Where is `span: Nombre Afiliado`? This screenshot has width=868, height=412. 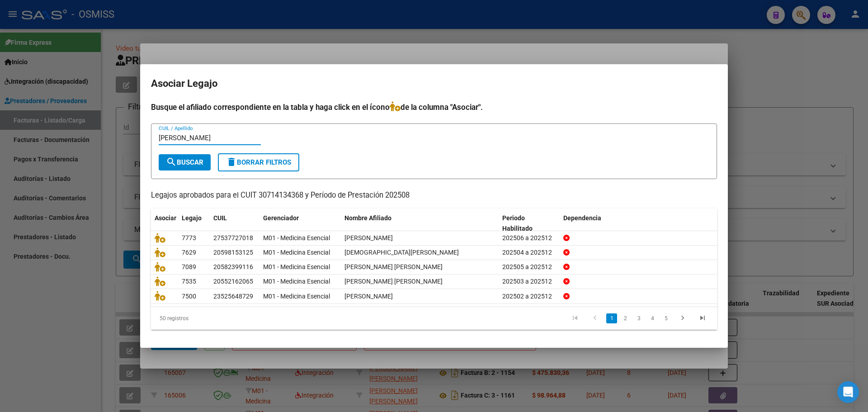
span: Nombre Afiliado is located at coordinates (368, 218).